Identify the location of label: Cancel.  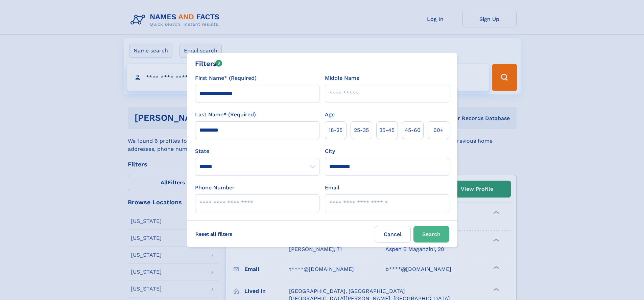
(393, 234).